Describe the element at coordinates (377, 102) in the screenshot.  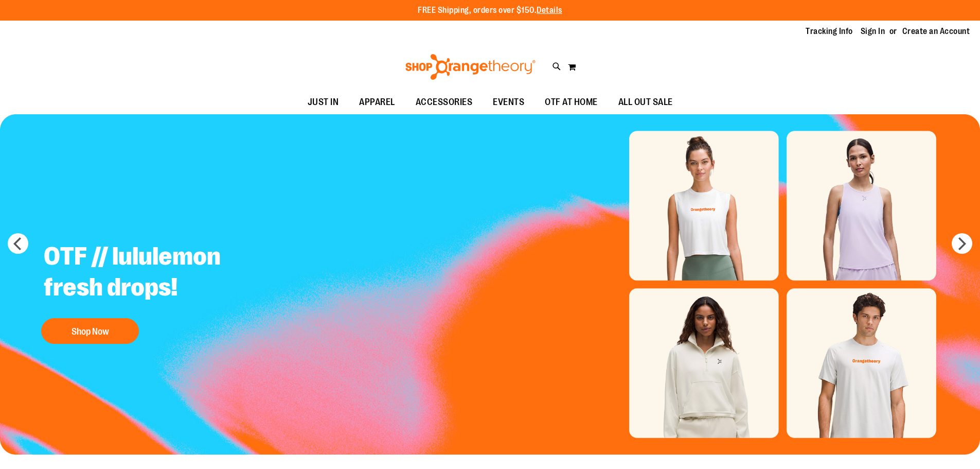
I see `span: APPAREL` at that location.